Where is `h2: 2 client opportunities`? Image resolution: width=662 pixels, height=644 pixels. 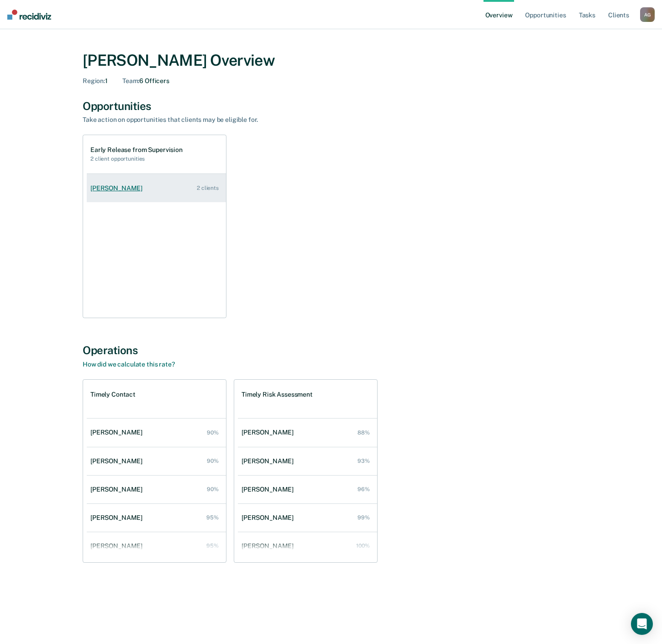
h2: 2 client opportunities is located at coordinates (137, 159).